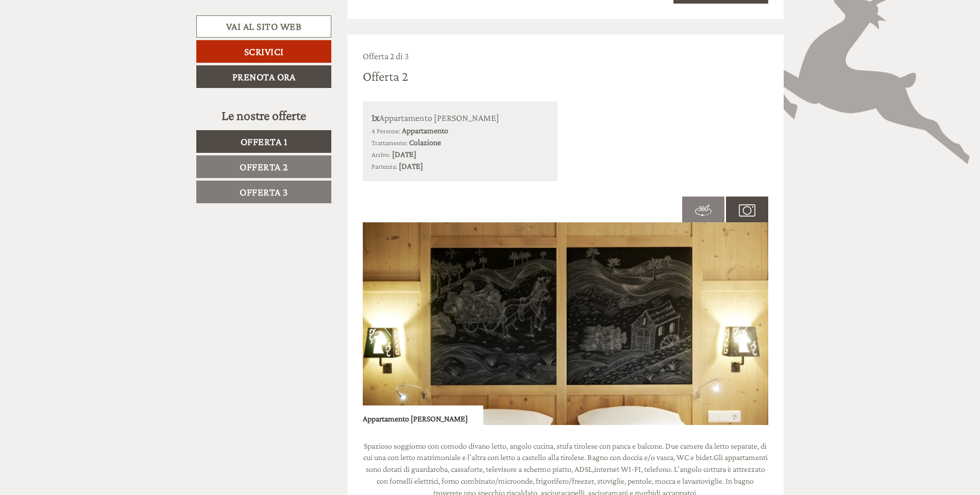  What do you see at coordinates (385, 323) in the screenshot?
I see `button: Previous` at bounding box center [385, 323].